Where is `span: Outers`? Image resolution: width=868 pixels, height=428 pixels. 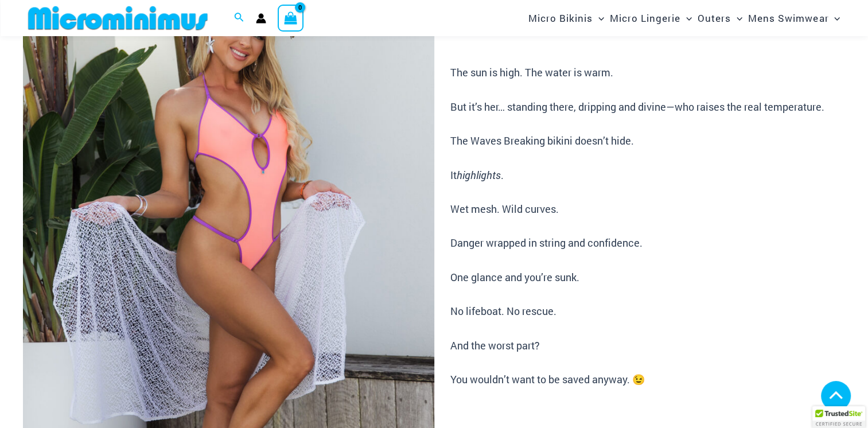
span: Outers is located at coordinates (714, 18).